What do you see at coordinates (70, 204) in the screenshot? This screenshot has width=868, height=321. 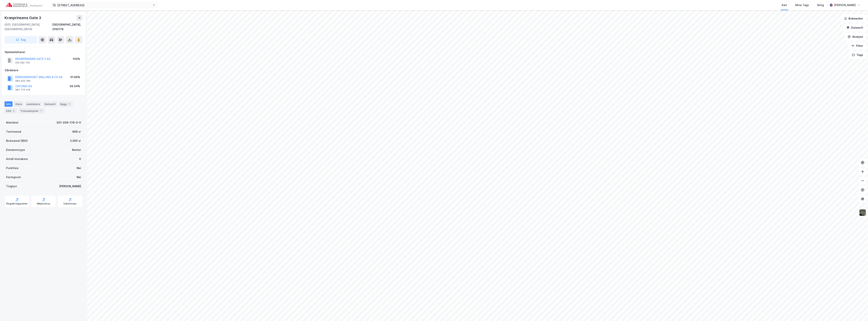 I see `div: Saksinnsyn` at bounding box center [70, 204].